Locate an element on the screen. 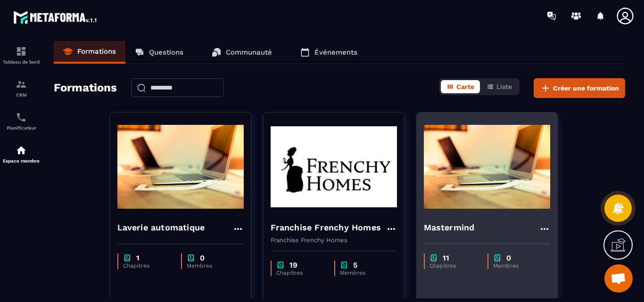 The width and height of the screenshot is (644, 302). button: Liste is located at coordinates (499, 87).